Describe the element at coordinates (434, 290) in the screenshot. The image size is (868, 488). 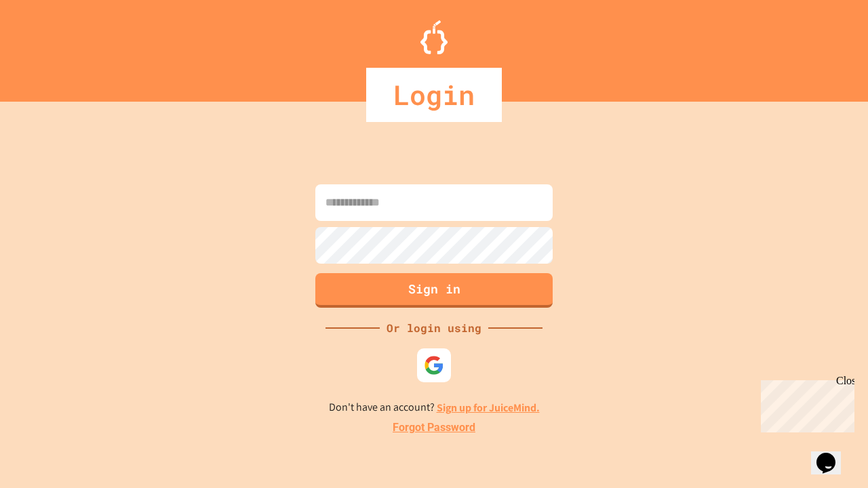
I see `button: Sign in` at that location.